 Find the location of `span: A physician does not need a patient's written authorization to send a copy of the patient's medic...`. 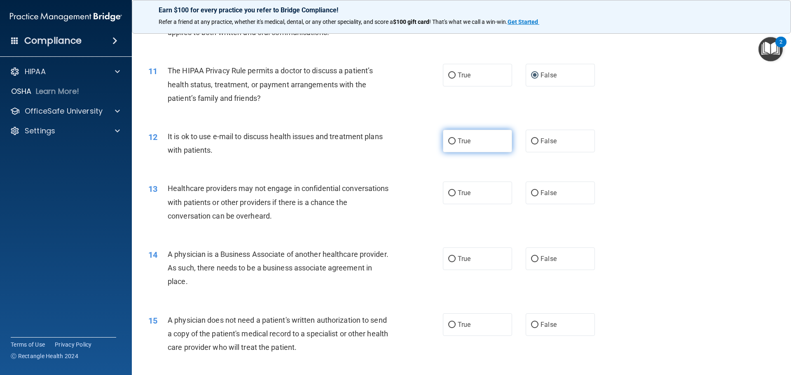

span: A physician does not need a patient's written authorization to send a copy of the patient's medic... is located at coordinates (278, 334).